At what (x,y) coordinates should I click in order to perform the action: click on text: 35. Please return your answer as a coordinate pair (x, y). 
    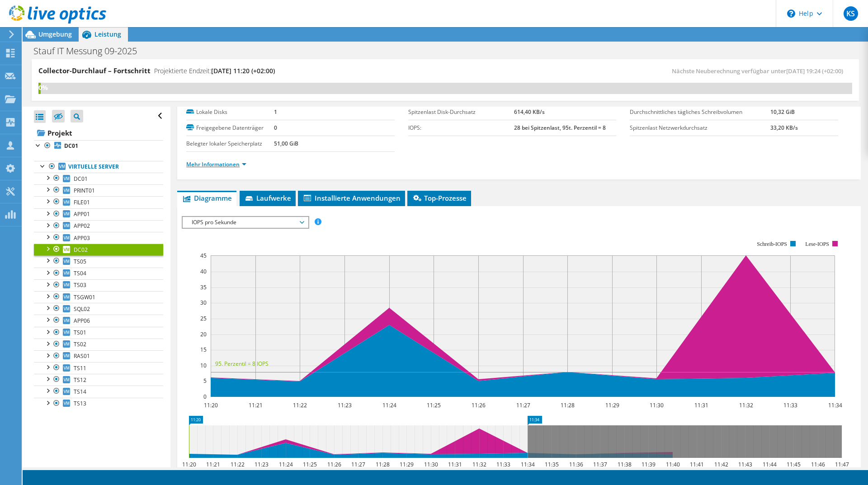
    Looking at the image, I should click on (203, 287).